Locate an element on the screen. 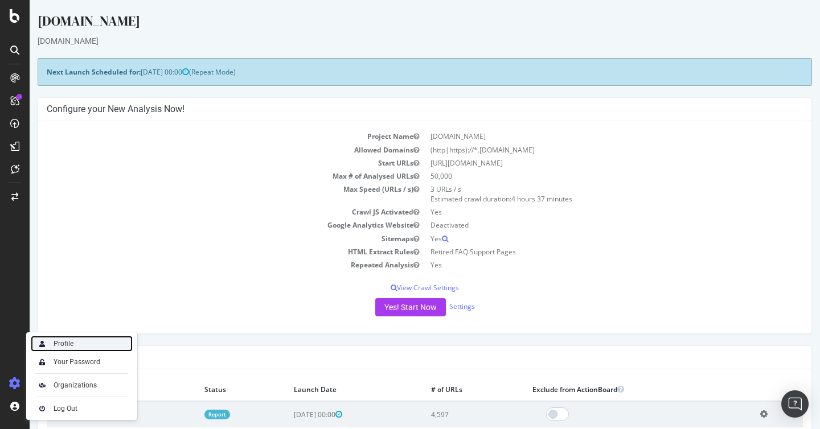  td: Project Name is located at coordinates (206, 136).